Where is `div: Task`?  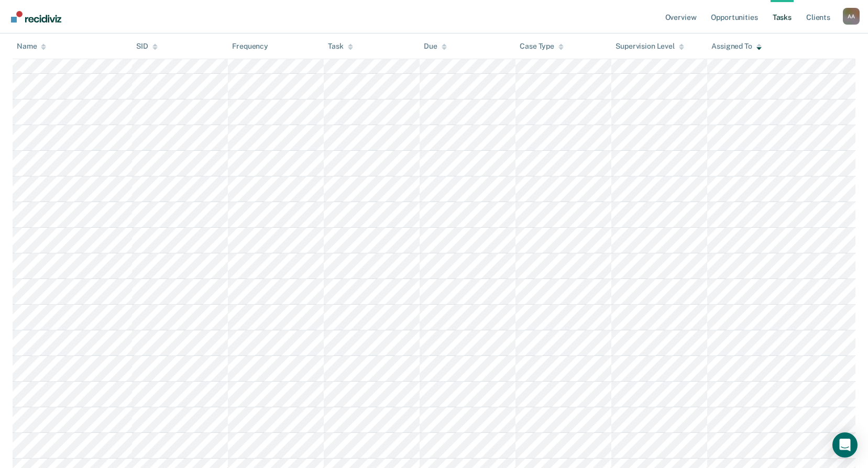 div: Task is located at coordinates (340, 46).